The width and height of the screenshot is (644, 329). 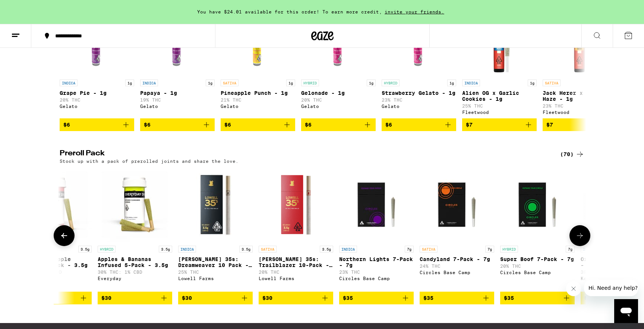 What do you see at coordinates (499, 60) in the screenshot?
I see `a: Open page for Alien OG x Garlic Cookies - 1g from Fleetwood` at bounding box center [499, 60].